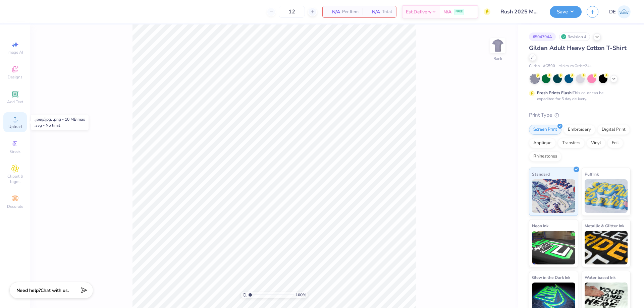  What do you see at coordinates (578, 96) in the screenshot?
I see `div: This color can be expedited for 5 day delivery.` at bounding box center [578, 96].